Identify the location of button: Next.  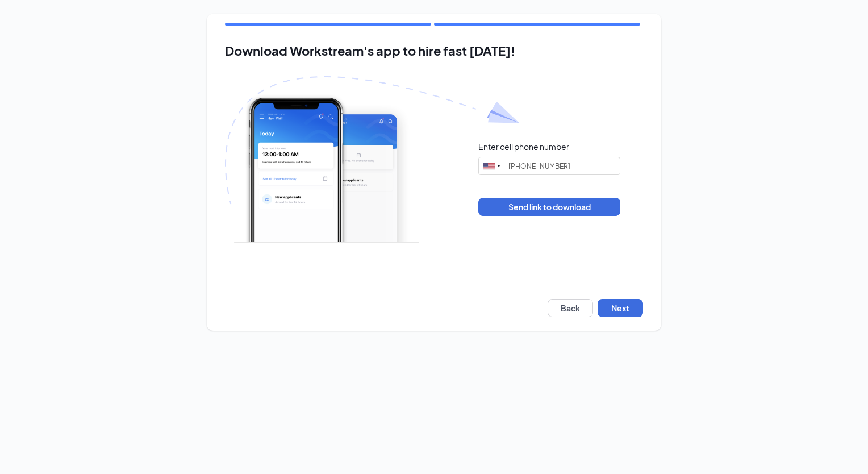
(620, 308).